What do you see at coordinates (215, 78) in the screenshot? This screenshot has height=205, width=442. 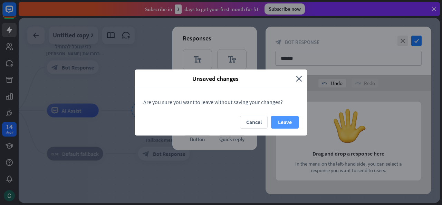 I see `span: Unsaved changes` at bounding box center [215, 78].